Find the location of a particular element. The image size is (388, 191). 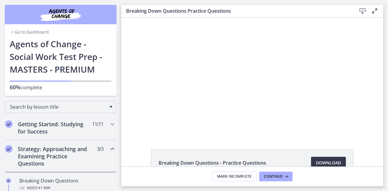

button: Mark Incomplete is located at coordinates (235, 177).